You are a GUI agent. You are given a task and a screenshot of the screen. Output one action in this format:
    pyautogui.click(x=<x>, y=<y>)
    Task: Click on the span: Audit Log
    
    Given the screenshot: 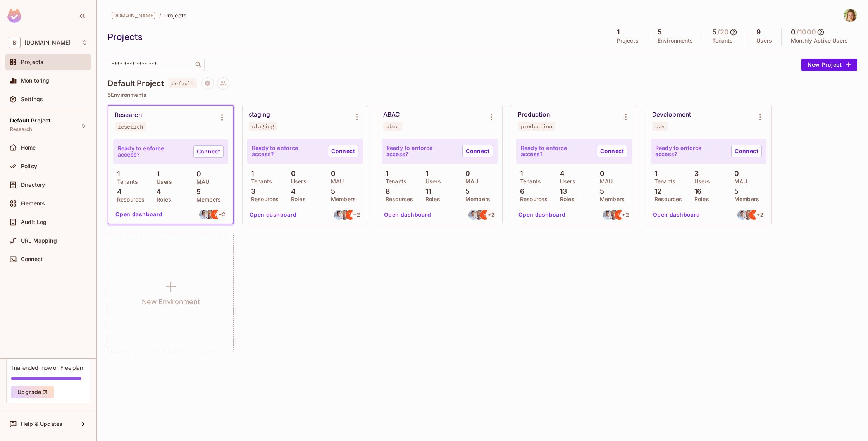 What is the action you would take?
    pyautogui.click(x=34, y=222)
    